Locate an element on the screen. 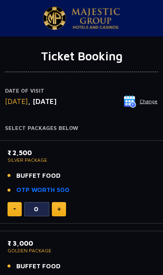 The image size is (163, 275). p: ₹ 2,500 is located at coordinates (82, 152).